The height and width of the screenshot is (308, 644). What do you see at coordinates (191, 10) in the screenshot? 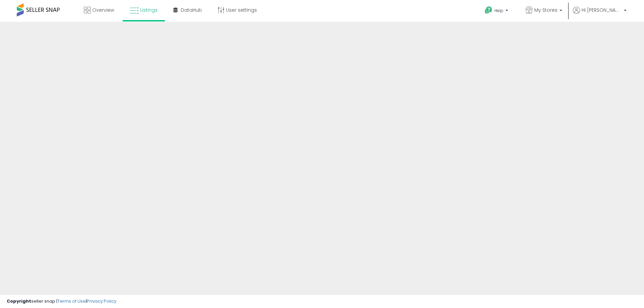
I see `span: DataHub` at bounding box center [191, 10].